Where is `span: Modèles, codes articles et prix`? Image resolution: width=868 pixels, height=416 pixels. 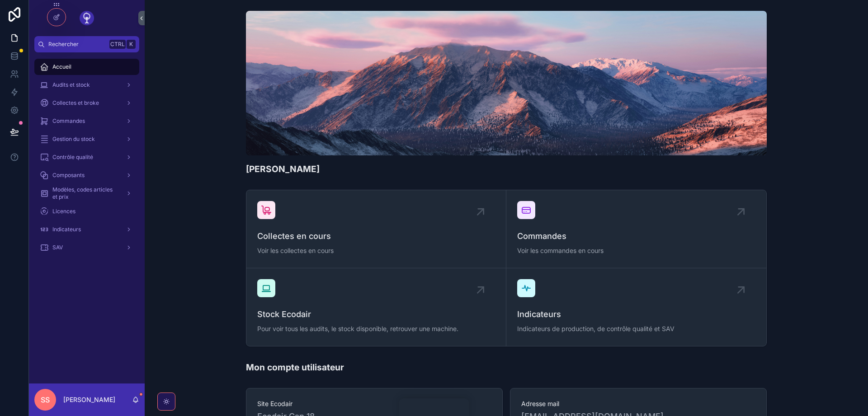 span: Modèles, codes articles et prix is located at coordinates (85, 193).